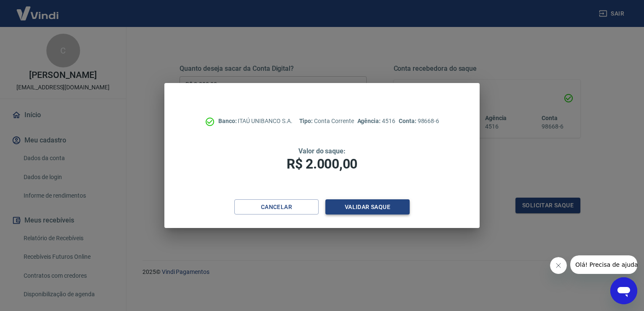  What do you see at coordinates (322, 164) in the screenshot?
I see `span: R$ 2.000,00` at bounding box center [322, 164].